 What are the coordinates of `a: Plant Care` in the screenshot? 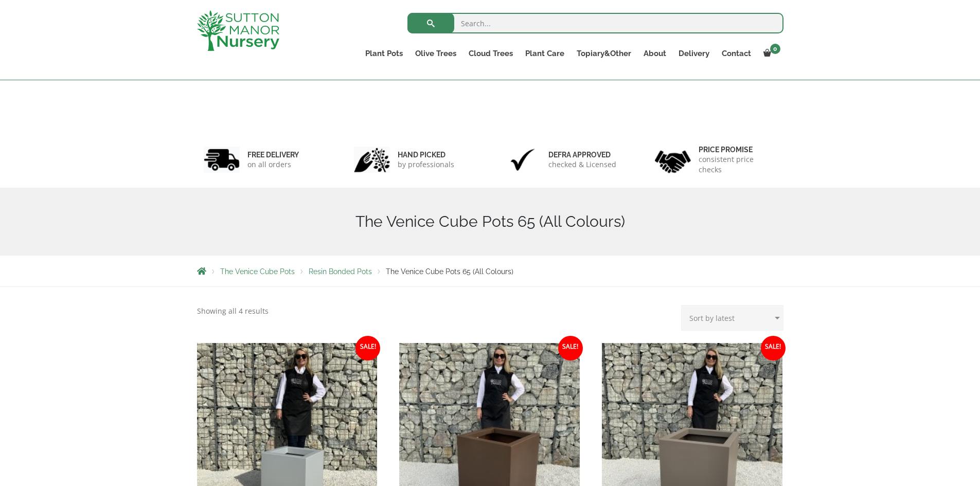 It's located at (545, 53).